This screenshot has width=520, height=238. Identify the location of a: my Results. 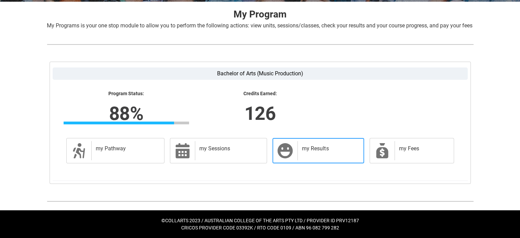
(318, 151).